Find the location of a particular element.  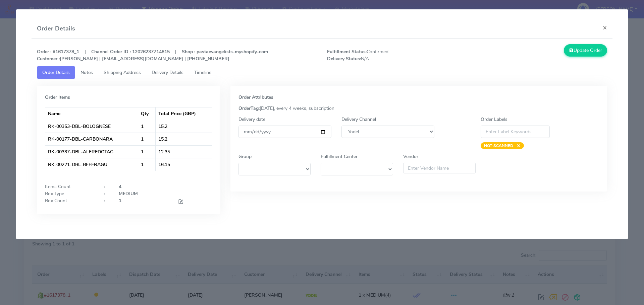

h4: Order Details is located at coordinates (56, 28).